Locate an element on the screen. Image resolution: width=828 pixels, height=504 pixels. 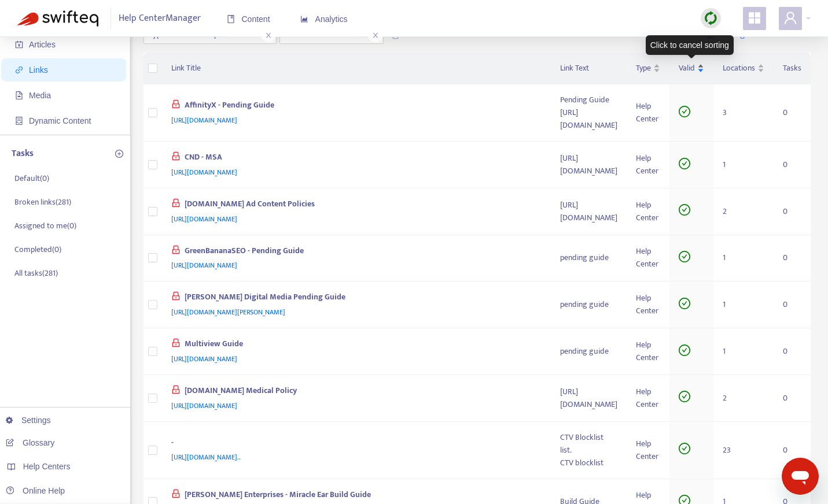
span: file-image is located at coordinates (19, 96).